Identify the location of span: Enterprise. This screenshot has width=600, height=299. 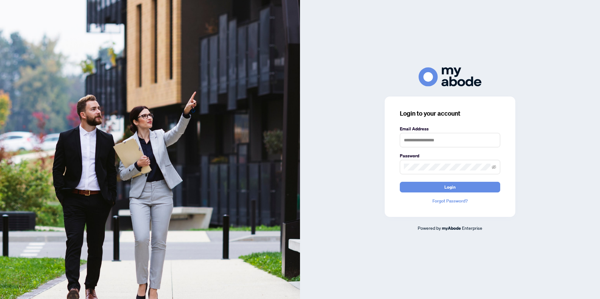
(472, 228).